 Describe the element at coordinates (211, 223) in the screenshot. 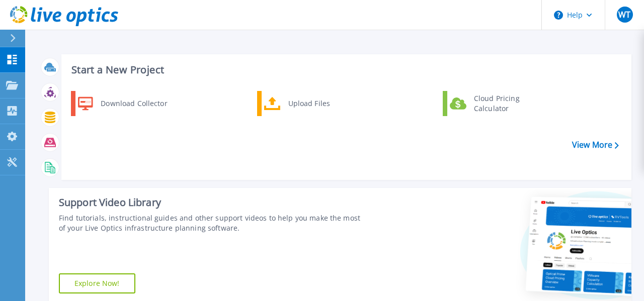

I see `div: Find tutorials, instructional guides and other support videos to help you make the most of your L...` at that location.